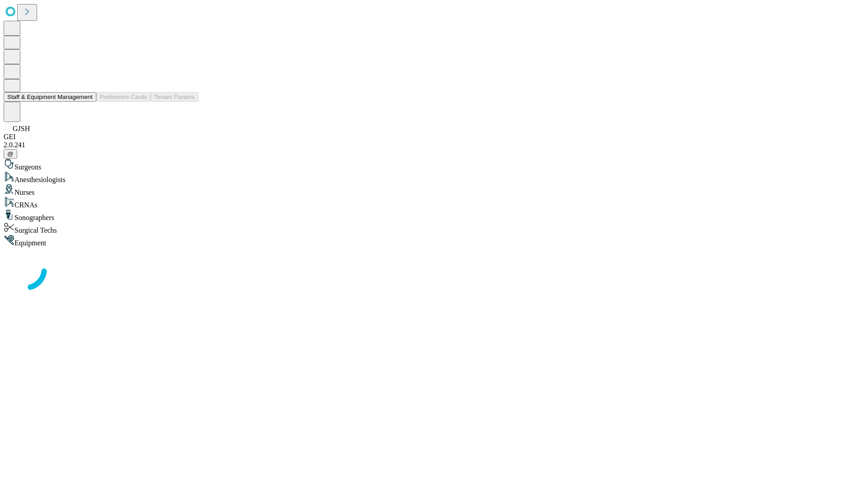 The width and height of the screenshot is (868, 488). What do you see at coordinates (434, 190) in the screenshot?
I see `div: Nurses` at bounding box center [434, 190].